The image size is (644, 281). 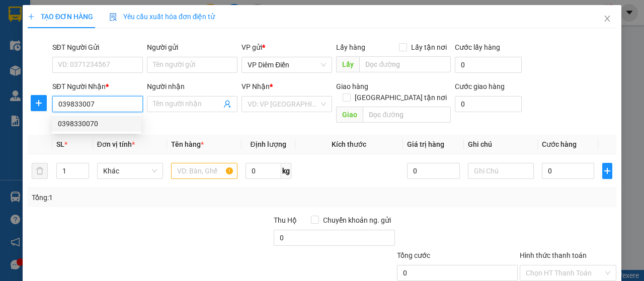 What do you see at coordinates (348, 65) in the screenshot?
I see `span: Lấy` at bounding box center [348, 65].